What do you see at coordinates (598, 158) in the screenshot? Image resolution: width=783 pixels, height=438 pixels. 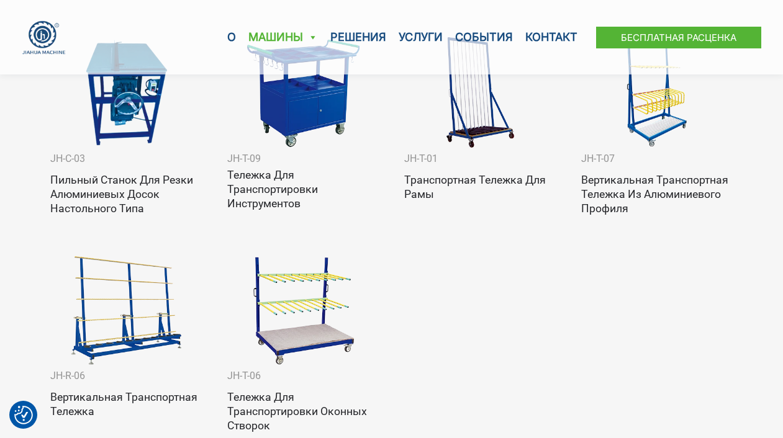 I see `font: JH-T-07` at bounding box center [598, 158].